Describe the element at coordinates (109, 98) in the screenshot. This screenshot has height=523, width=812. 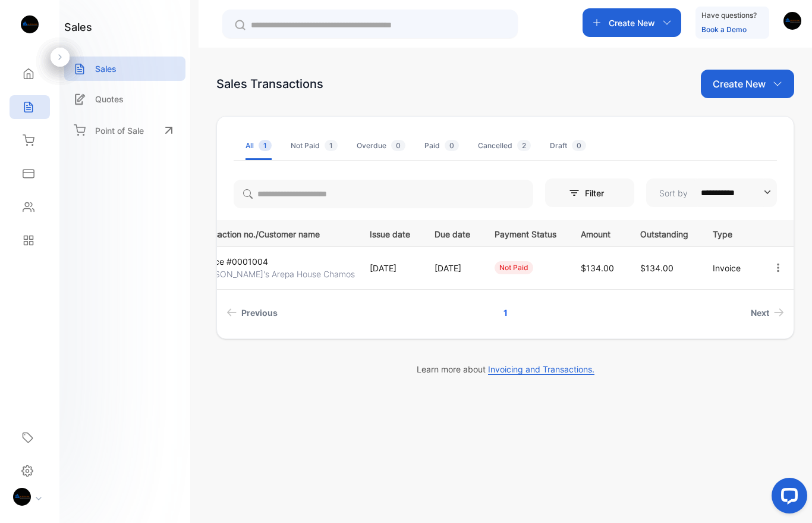
I see `p: Quotes` at that location.